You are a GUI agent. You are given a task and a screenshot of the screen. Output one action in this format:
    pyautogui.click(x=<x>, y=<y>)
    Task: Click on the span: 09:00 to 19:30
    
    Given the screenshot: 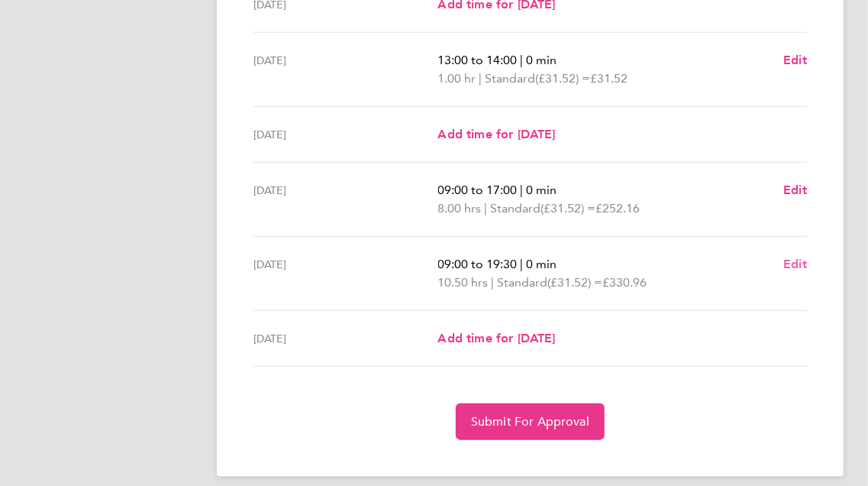 What is the action you would take?
    pyautogui.click(x=478, y=263)
    